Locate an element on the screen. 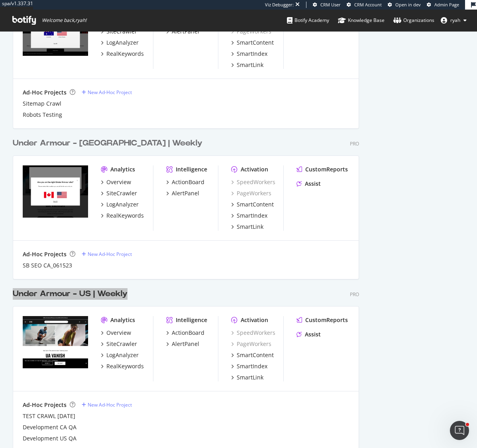 Image resolution: width=477 pixels, height=448 pixels. a: CRM Account is located at coordinates (364, 5).